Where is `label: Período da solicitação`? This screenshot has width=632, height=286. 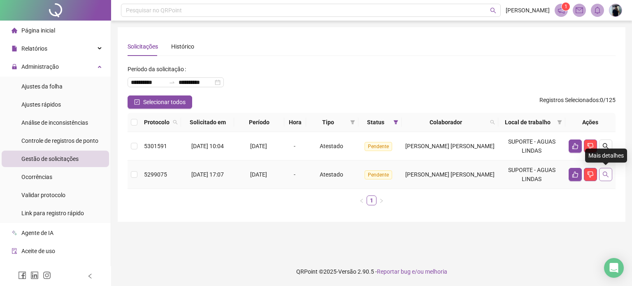 label: Período da solicitação is located at coordinates (158, 69).